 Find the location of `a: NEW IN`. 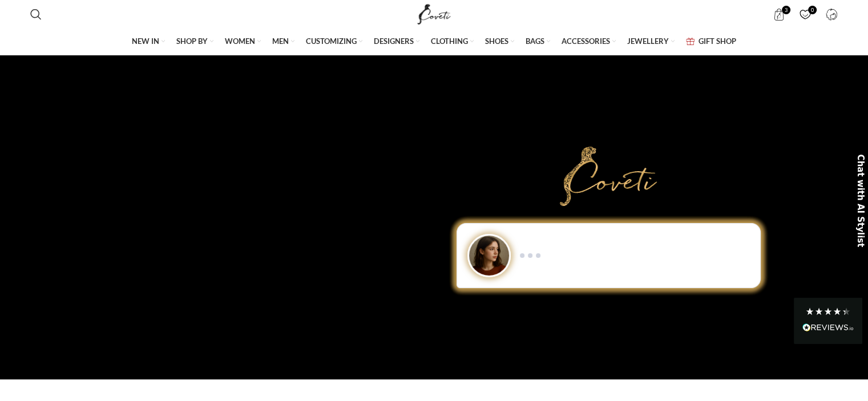

a: NEW IN is located at coordinates (148, 42).